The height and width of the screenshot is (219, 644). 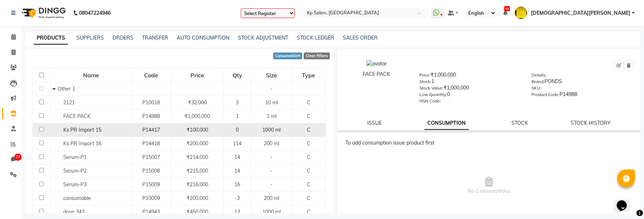 I want to click on span: ₹100.000, so click(x=197, y=130).